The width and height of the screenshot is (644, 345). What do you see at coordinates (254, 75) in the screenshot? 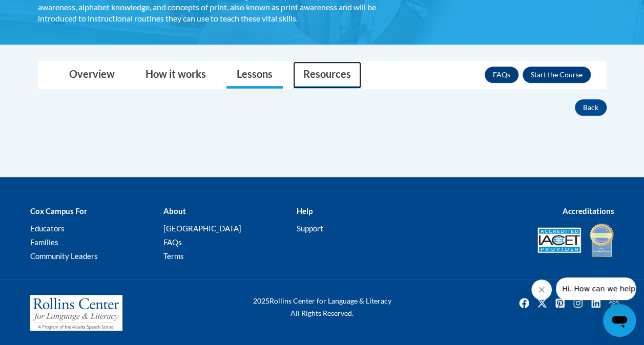
I see `a: Lessons` at bounding box center [254, 75].